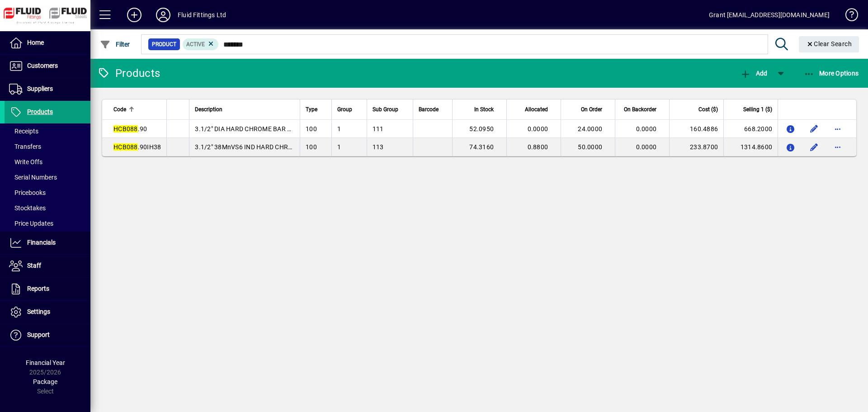 The height and width of the screenshot is (412, 868). What do you see at coordinates (590, 129) in the screenshot?
I see `span: 24.0000` at bounding box center [590, 129].